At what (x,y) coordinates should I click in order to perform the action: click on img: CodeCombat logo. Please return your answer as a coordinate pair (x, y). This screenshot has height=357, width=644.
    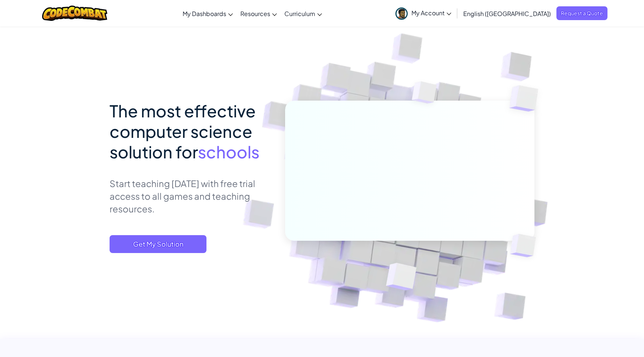
    Looking at the image, I should click on (74, 13).